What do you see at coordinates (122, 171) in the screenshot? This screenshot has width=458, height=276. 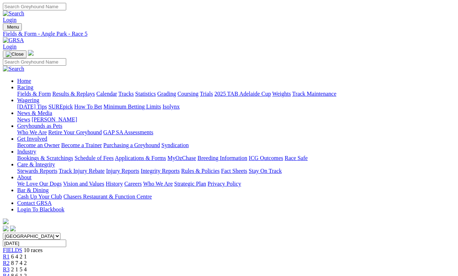 I see `a: Injury Reports` at bounding box center [122, 171].